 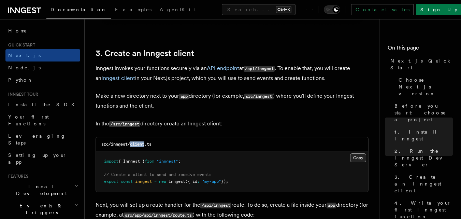 I want to click on span: Quick start, so click(x=20, y=45).